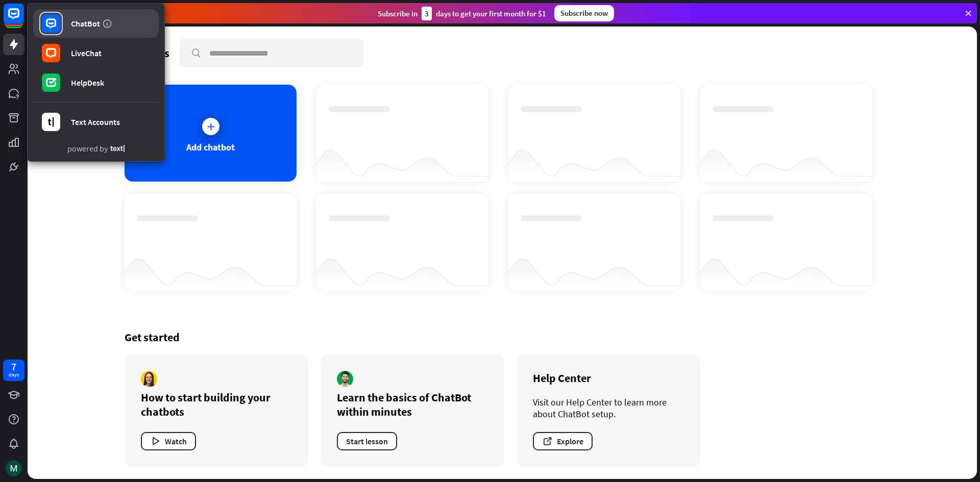  What do you see at coordinates (584, 13) in the screenshot?
I see `div: Subscribe now` at bounding box center [584, 13].